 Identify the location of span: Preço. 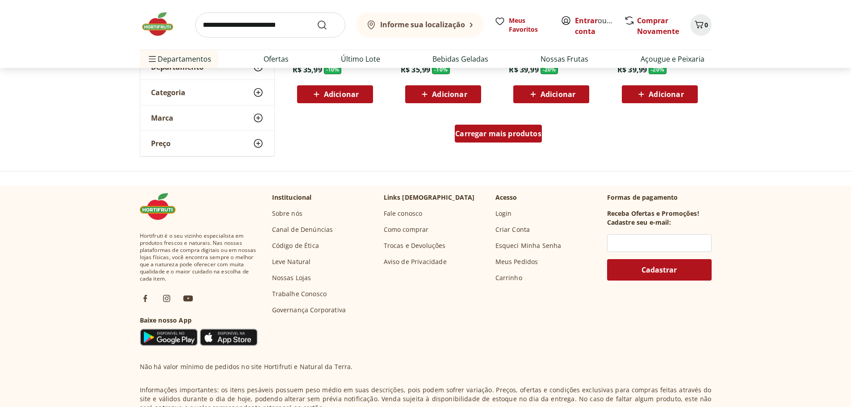
(161, 143).